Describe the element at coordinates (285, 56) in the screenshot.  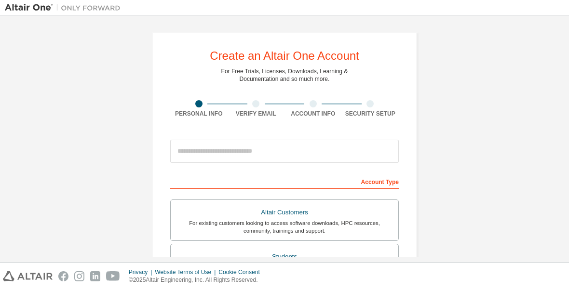
I see `div: Create an Altair One Account` at that location.